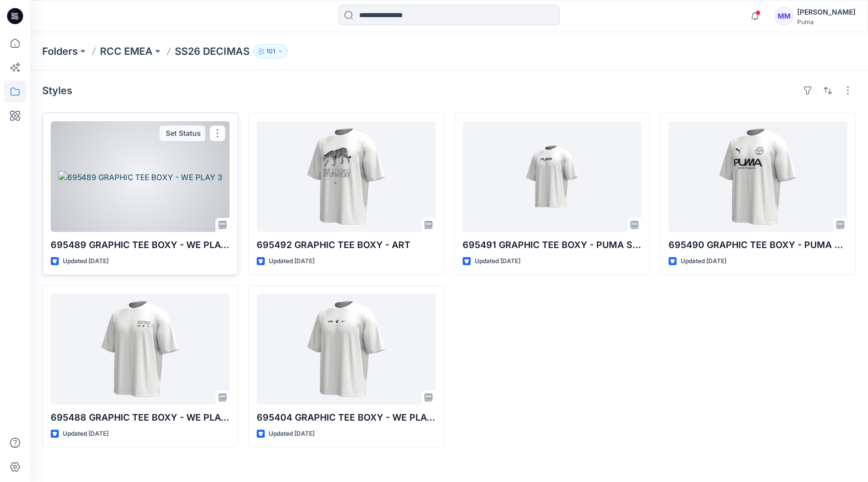  Describe the element at coordinates (759, 245) in the screenshot. I see `p: 695490 GRAPHIC TEE BOXY - PUMA SPW 1` at that location.